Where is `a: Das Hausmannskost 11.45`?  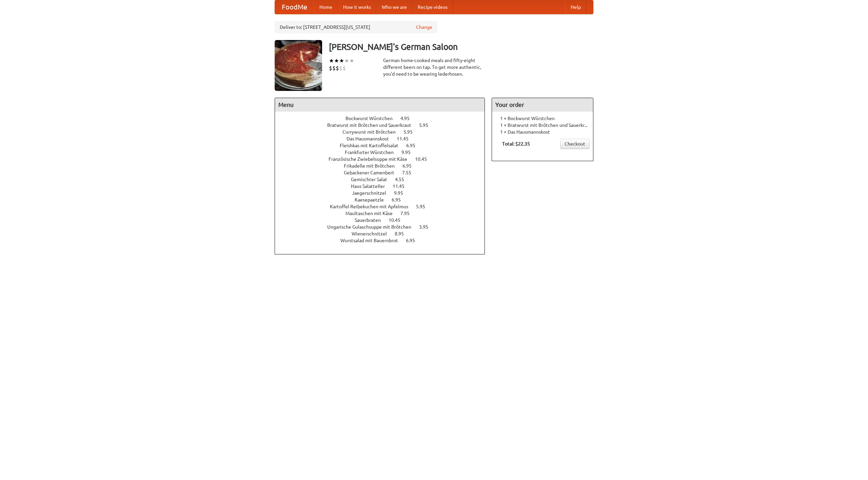
a: Das Hausmannskost 11.45 is located at coordinates (384, 139).